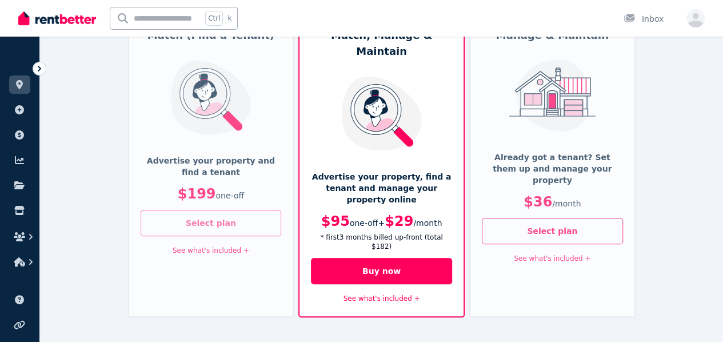  I want to click on h5: Match, Manage & Maintain, so click(381, 43).